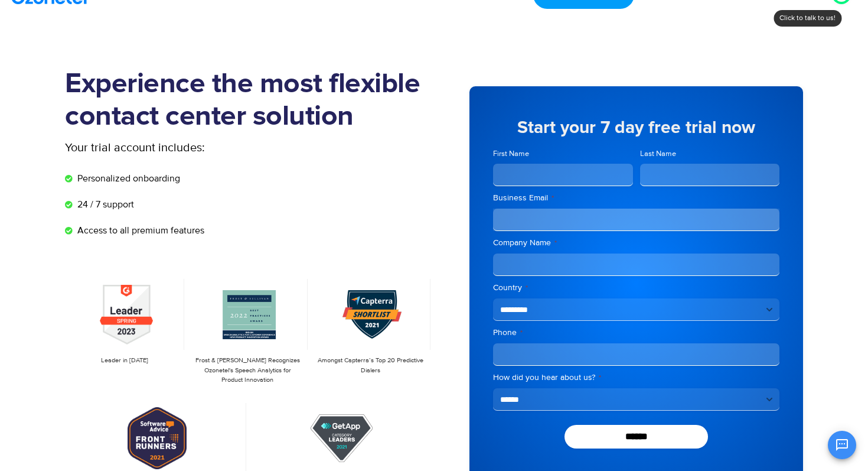 This screenshot has height=471, width=868. I want to click on button: Open chat, so click(842, 445).